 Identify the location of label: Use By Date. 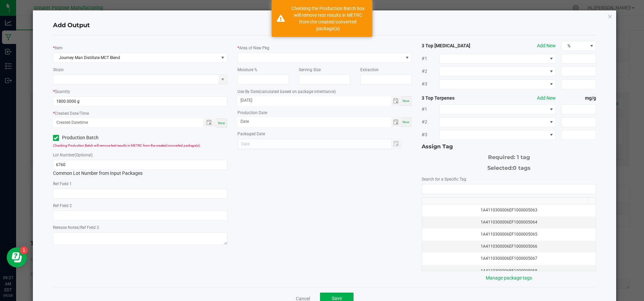
(286, 92).